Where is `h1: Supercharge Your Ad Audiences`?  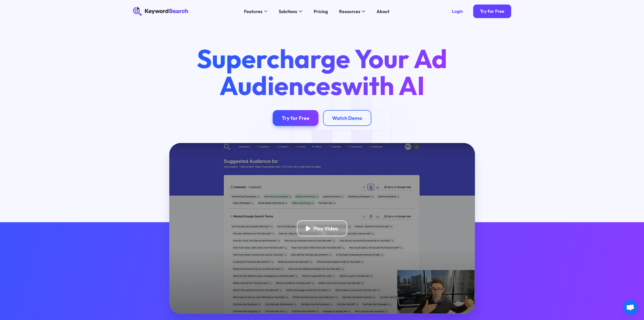
h1: Supercharge Your Ad Audiences is located at coordinates (322, 72).